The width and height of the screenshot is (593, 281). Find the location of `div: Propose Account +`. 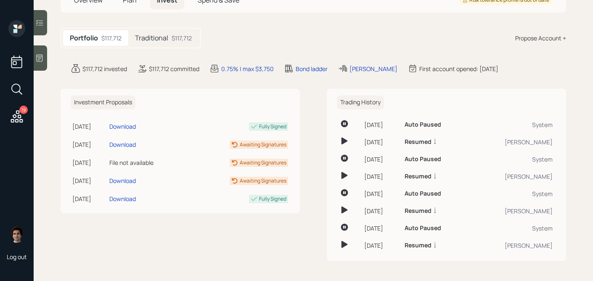

div: Propose Account + is located at coordinates (540, 38).